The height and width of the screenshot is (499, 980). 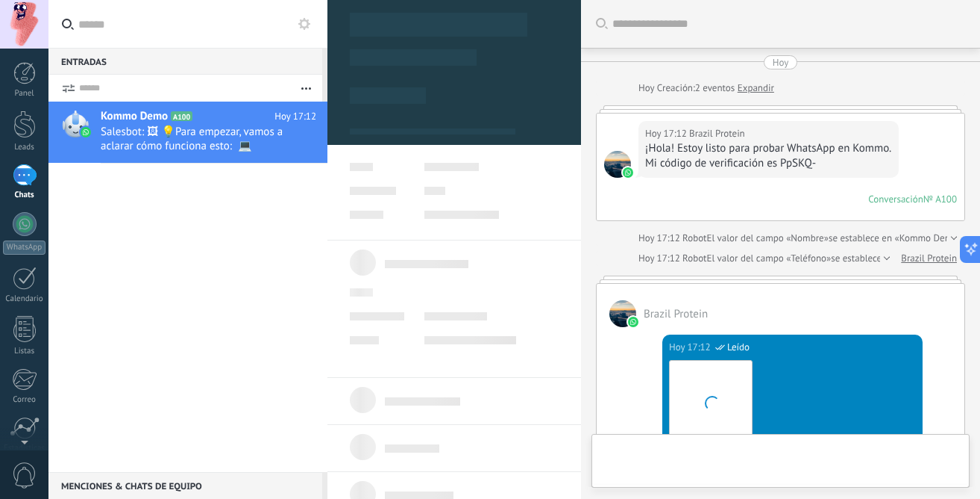 What do you see at coordinates (895, 238) in the screenshot?
I see `span: se establece en «Kommo Demo»` at bounding box center [895, 238].